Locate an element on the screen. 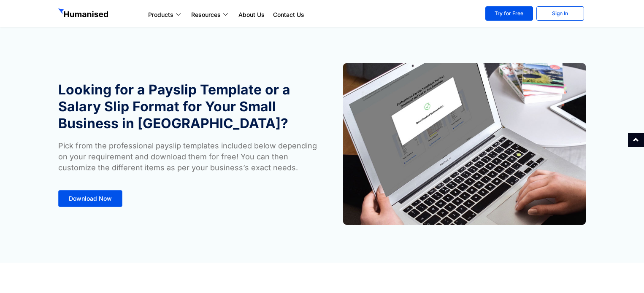 This screenshot has width=644, height=293. a: Products is located at coordinates (166, 15).